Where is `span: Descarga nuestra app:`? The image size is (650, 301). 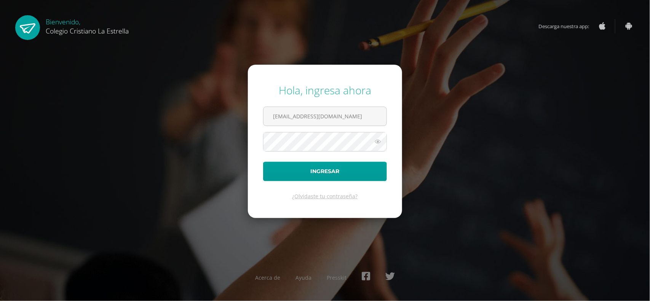
span: Descarga nuestra app: is located at coordinates (568, 26).